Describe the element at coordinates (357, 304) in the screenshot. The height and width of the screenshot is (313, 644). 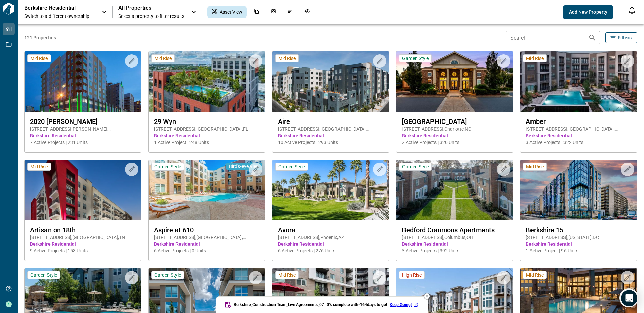
I see `span: 0 % complete with -164 days to go!` at that location.